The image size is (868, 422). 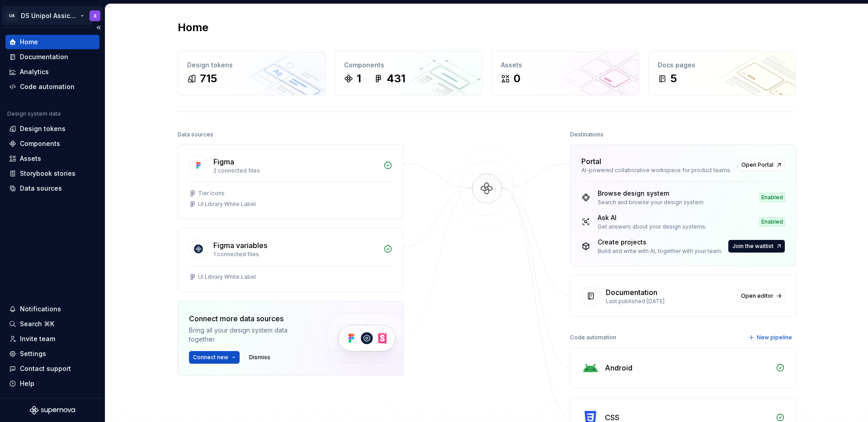 I want to click on span: Join the waitlist, so click(x=753, y=246).